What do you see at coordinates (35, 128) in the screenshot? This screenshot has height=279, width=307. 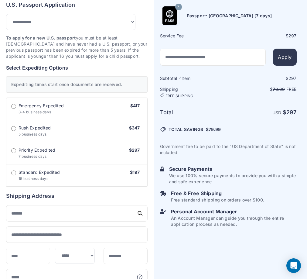 I see `span: Rush Expedited` at bounding box center [35, 128].